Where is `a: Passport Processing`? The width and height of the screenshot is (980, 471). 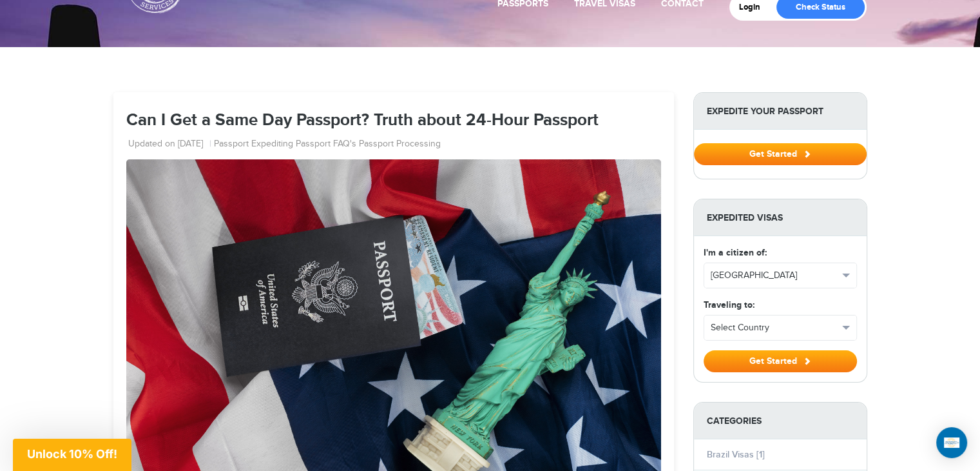 a: Passport Processing is located at coordinates (400, 144).